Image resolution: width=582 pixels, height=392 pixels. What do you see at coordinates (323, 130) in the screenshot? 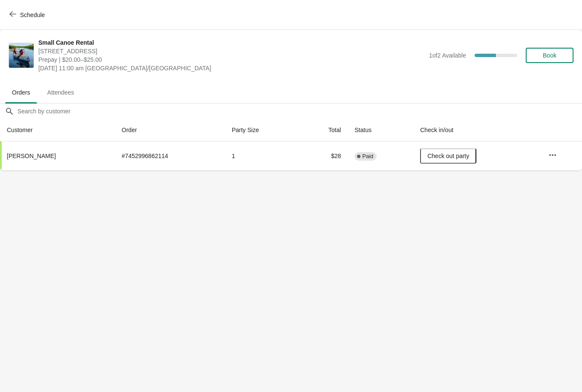
I see `th: Total` at bounding box center [323, 130].